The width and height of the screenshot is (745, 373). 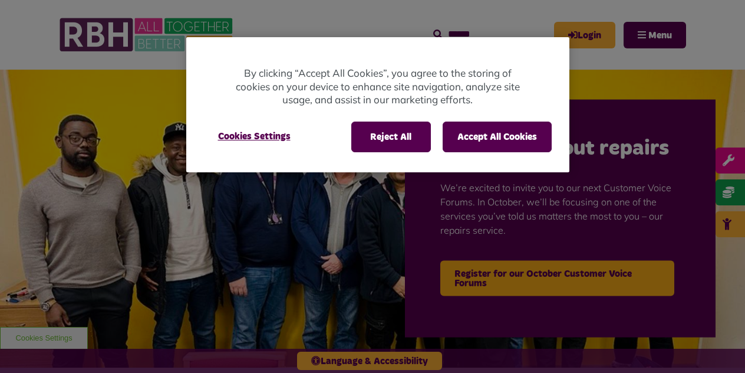 I want to click on button: Reject All, so click(x=391, y=137).